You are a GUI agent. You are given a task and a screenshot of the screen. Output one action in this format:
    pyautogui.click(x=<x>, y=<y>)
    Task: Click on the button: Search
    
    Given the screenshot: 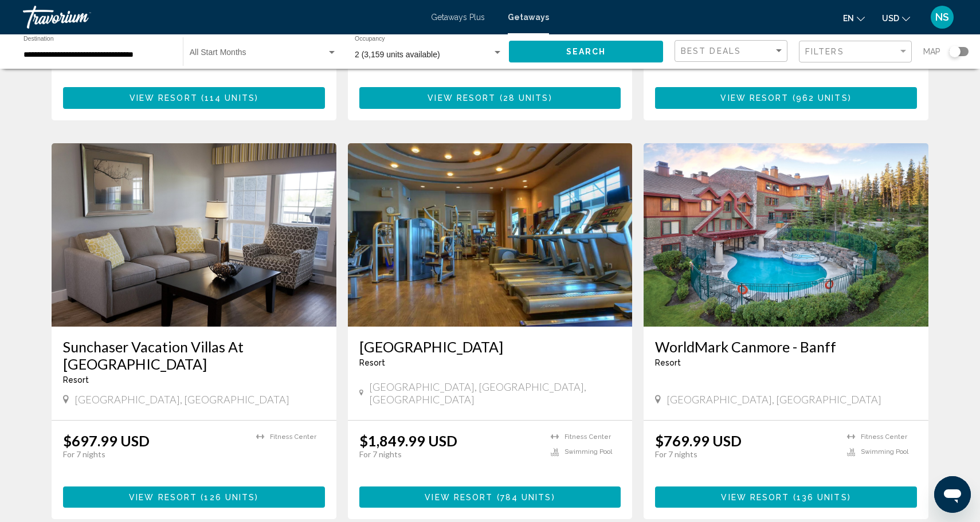 What is the action you would take?
    pyautogui.click(x=585, y=51)
    